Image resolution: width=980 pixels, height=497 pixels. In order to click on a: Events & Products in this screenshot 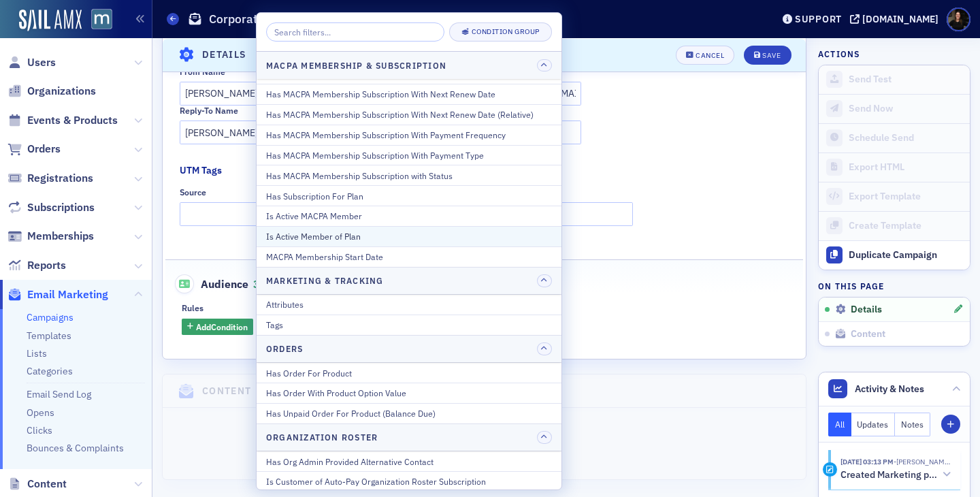, I will do `click(63, 121)`.